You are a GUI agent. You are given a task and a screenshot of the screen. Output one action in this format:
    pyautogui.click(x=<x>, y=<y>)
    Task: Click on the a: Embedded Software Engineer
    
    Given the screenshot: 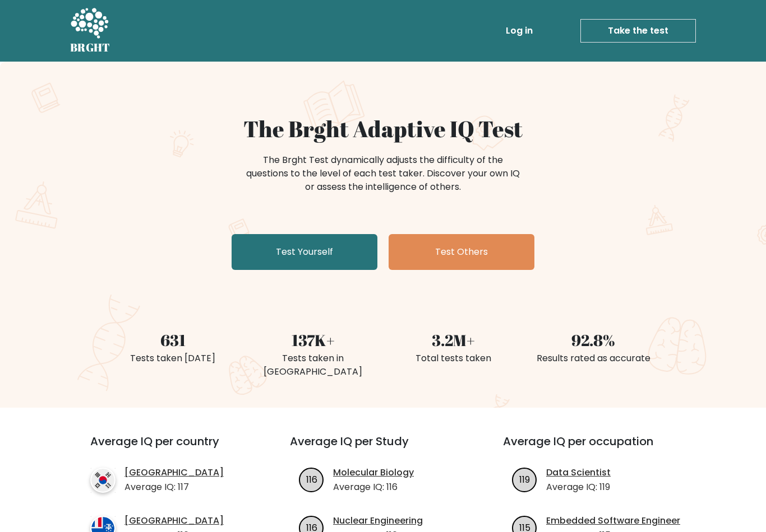 What is the action you would take?
    pyautogui.click(x=613, y=521)
    